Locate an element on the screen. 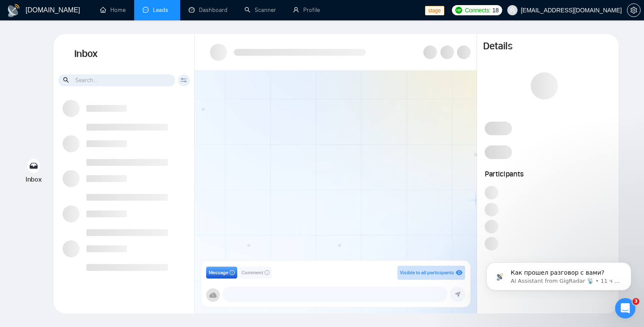  button: setting is located at coordinates (633, 10).